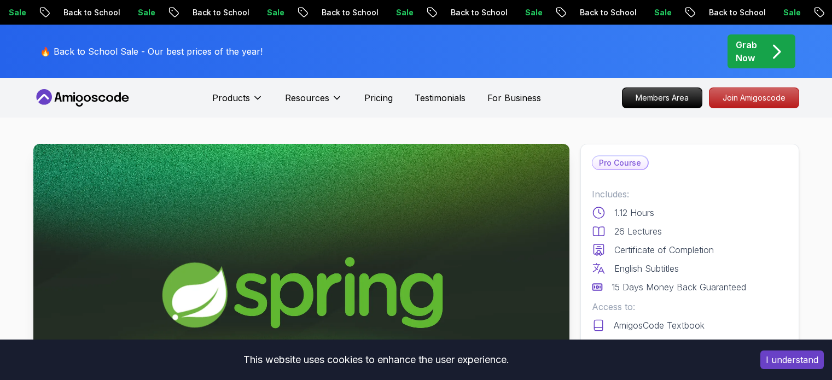 The height and width of the screenshot is (380, 832). Describe the element at coordinates (754, 98) in the screenshot. I see `p: Join Amigoscode` at that location.